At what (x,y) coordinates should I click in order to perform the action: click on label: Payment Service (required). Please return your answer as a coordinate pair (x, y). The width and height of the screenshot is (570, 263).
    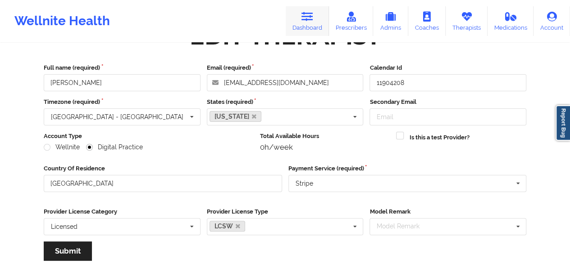
    Looking at the image, I should click on (407, 169).